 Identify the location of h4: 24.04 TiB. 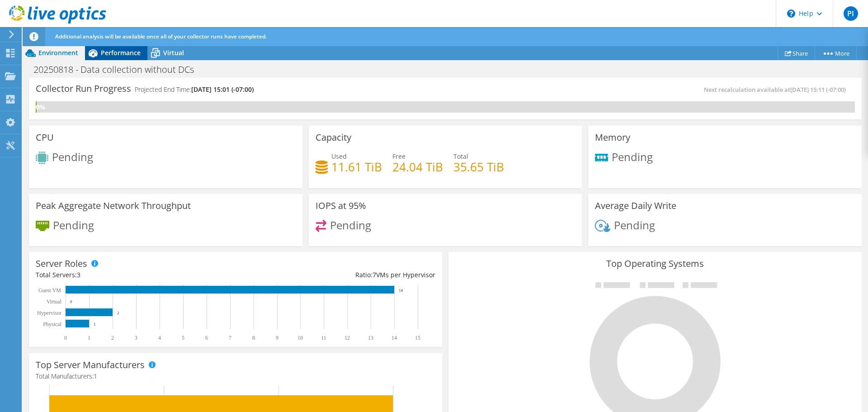
(418, 167).